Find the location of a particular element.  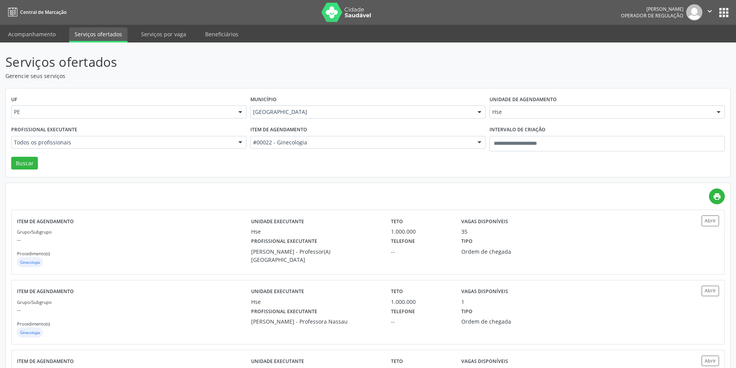

span: #00022 - Ginecologia is located at coordinates (361, 142).